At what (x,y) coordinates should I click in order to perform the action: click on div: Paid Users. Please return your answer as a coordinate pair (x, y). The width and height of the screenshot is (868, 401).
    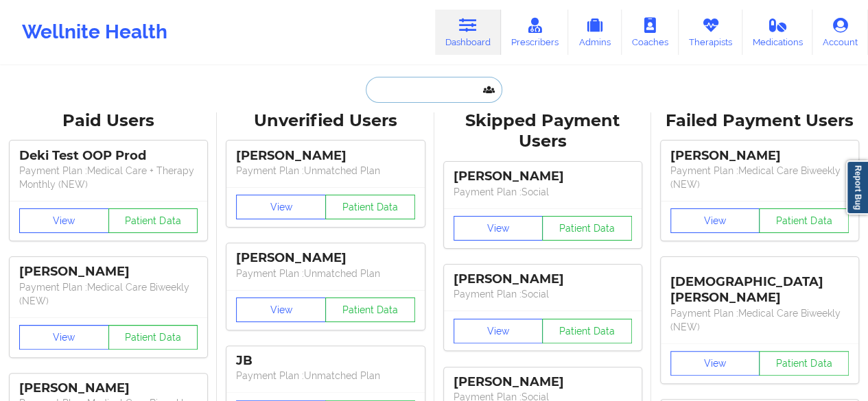
    Looking at the image, I should click on (108, 121).